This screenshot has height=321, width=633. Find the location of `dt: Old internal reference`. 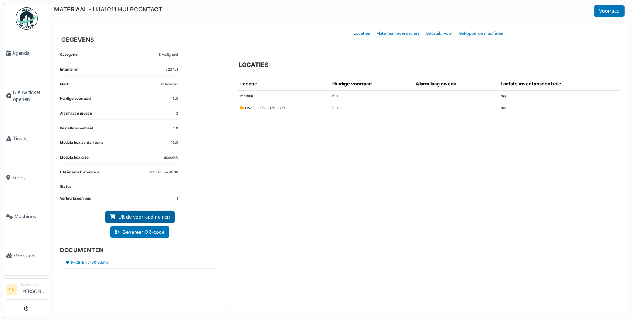

dt: Old internal reference is located at coordinates (79, 174).